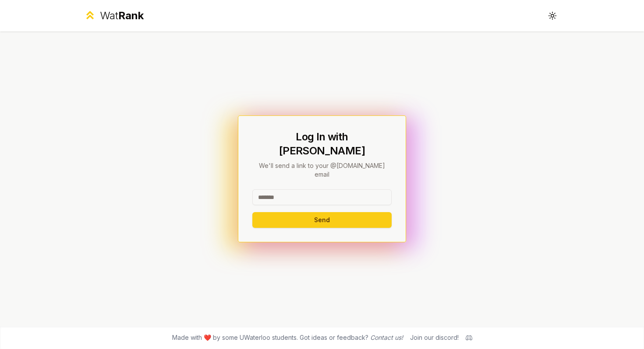 The image size is (644, 349). I want to click on a: Contact us!, so click(386, 338).